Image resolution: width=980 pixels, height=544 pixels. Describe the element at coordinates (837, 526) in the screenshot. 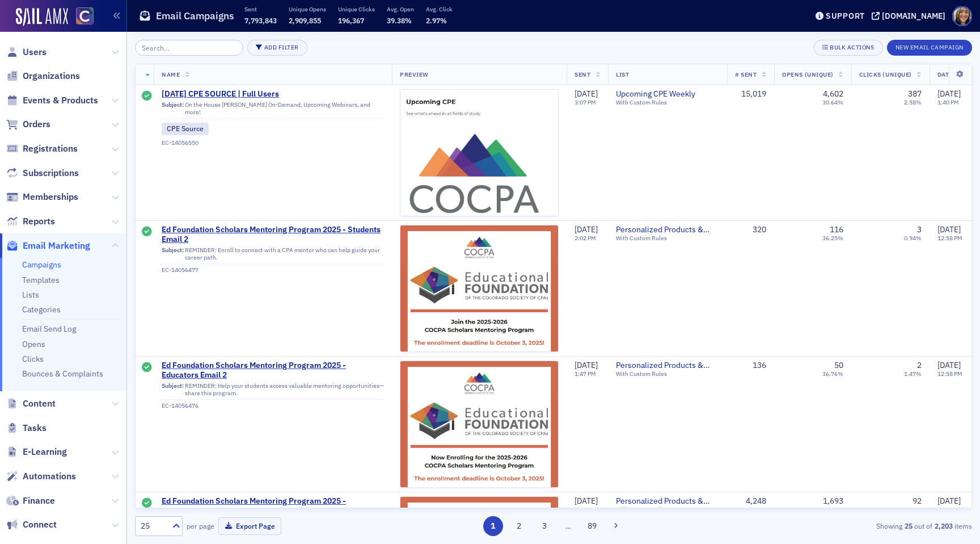

I see `div: Showing out of items` at that location.